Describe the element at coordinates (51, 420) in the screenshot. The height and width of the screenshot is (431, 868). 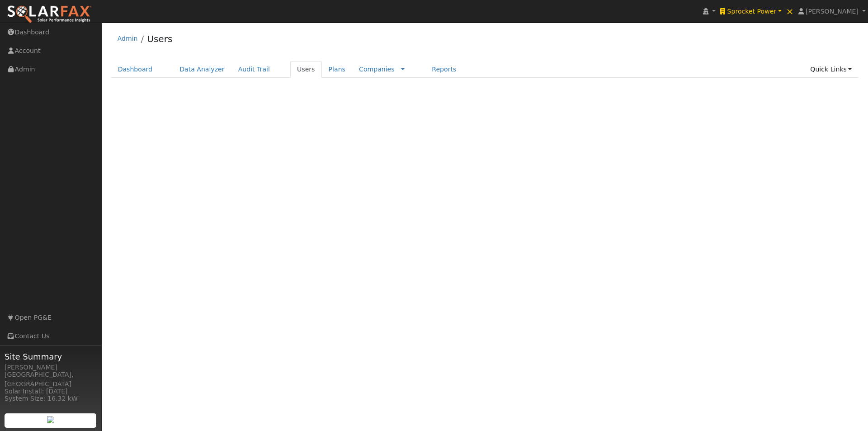
I see `img: retrieve` at that location.